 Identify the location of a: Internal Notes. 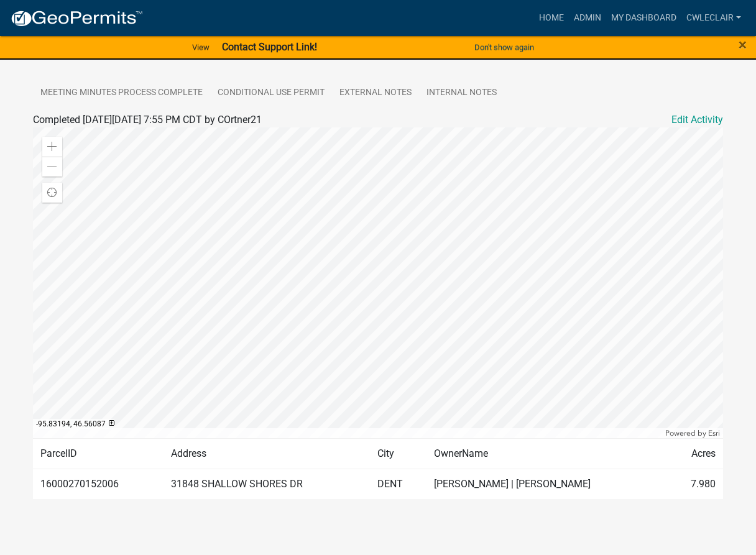
(461, 93).